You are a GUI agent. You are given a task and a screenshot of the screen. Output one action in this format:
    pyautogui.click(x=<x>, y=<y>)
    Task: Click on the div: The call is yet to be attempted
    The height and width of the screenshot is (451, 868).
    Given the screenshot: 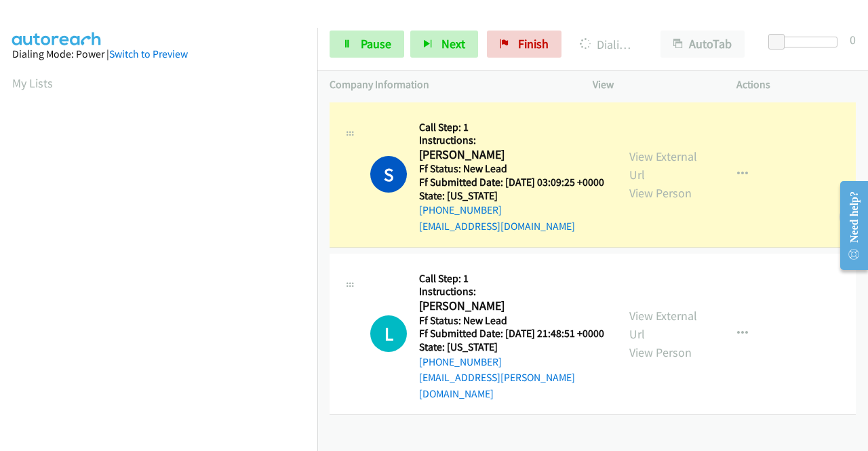 What is the action you would take?
    pyautogui.click(x=388, y=334)
    